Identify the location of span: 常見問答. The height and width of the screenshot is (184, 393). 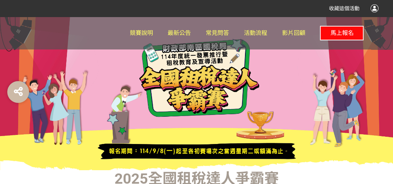
(218, 33).